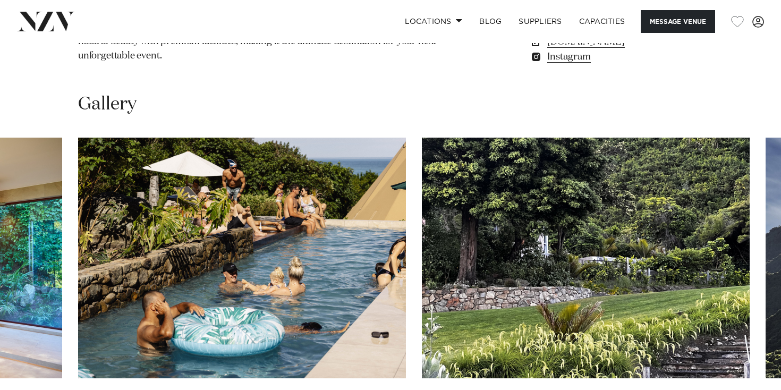 The height and width of the screenshot is (390, 781). I want to click on swiper-slide: 25 / 29, so click(242, 258).